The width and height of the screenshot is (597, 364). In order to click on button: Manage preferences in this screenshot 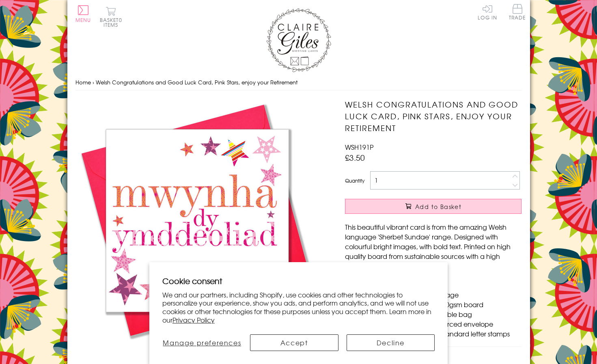, I will do `click(202, 343)`.